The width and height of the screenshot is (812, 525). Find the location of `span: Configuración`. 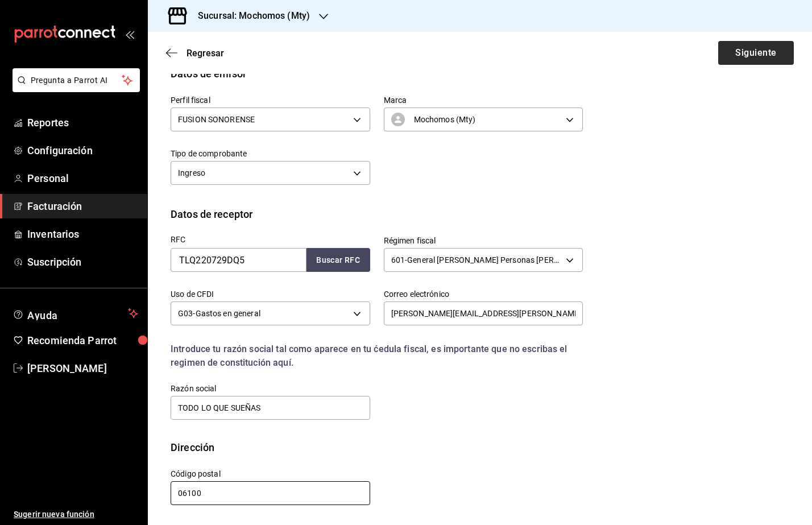

span: Configuración is located at coordinates (83, 150).